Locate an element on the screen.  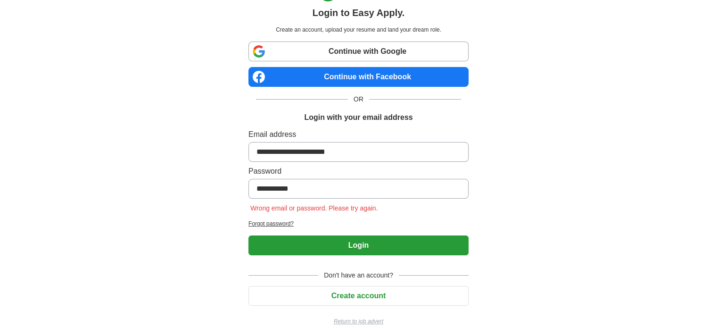
button: Login is located at coordinates (358, 245).